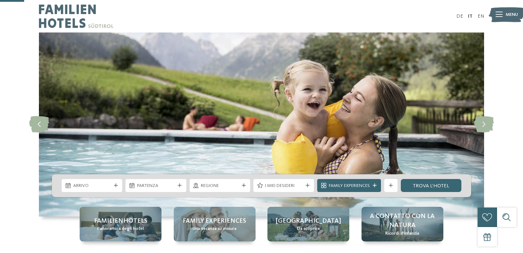 The image size is (523, 253). What do you see at coordinates (219, 186) in the screenshot?
I see `span: Regione` at bounding box center [219, 186].